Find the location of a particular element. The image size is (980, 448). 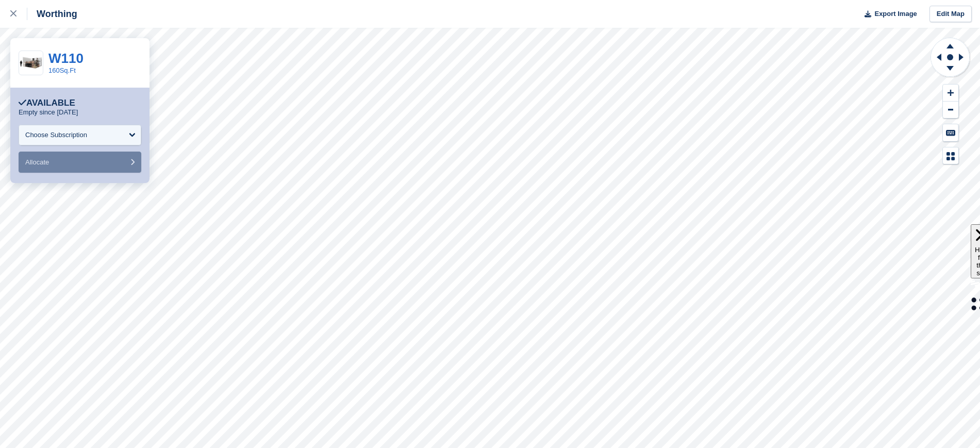

button: Map Legend is located at coordinates (950, 156).